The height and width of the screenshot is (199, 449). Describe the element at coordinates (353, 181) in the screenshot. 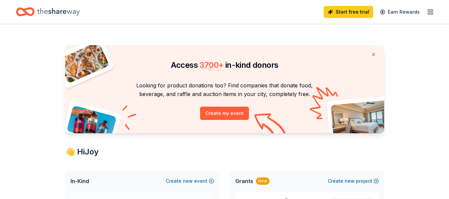

I see `button: Createnewproject` at that location.